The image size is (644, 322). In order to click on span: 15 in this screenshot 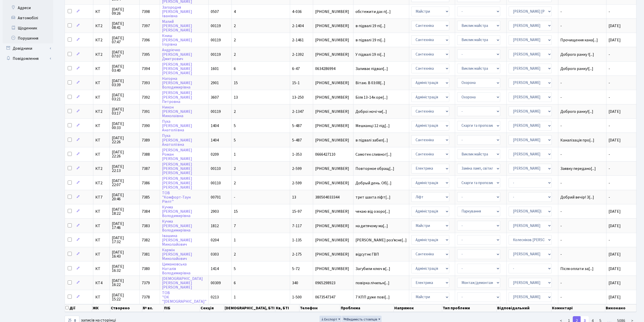, I will do `click(236, 212)`.